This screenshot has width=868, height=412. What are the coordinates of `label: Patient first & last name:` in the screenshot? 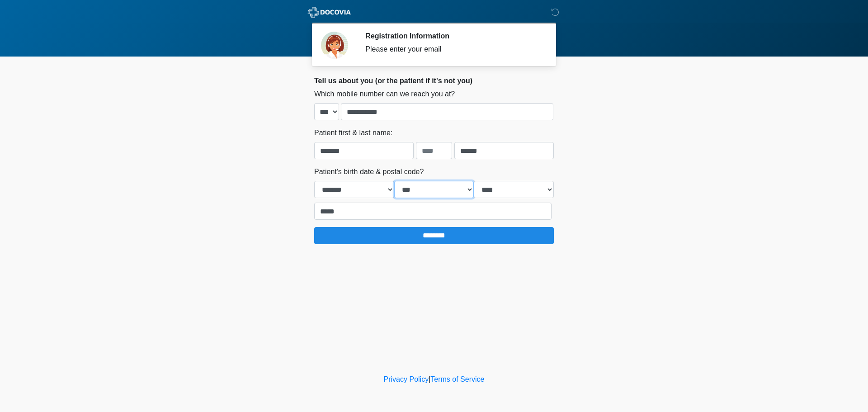 It's located at (353, 133).